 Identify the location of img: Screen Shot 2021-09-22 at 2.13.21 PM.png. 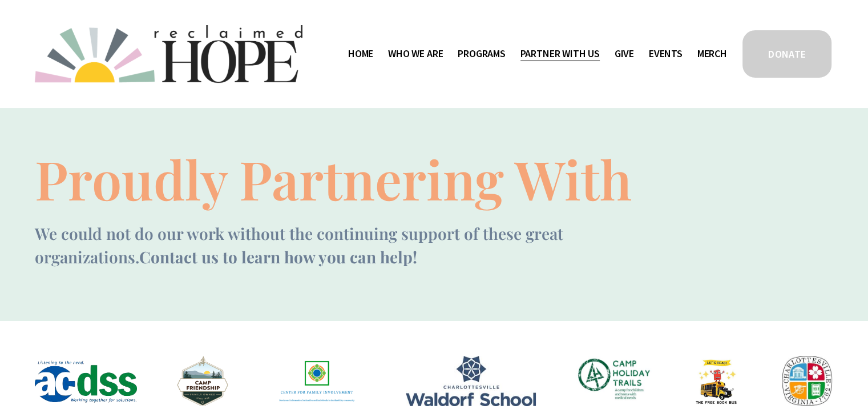
(317, 380).